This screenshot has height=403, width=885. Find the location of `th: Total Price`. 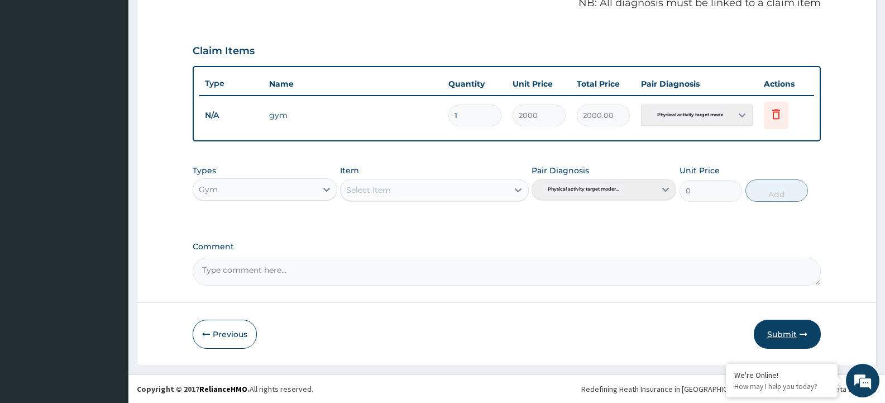

th: Total Price is located at coordinates (603, 84).